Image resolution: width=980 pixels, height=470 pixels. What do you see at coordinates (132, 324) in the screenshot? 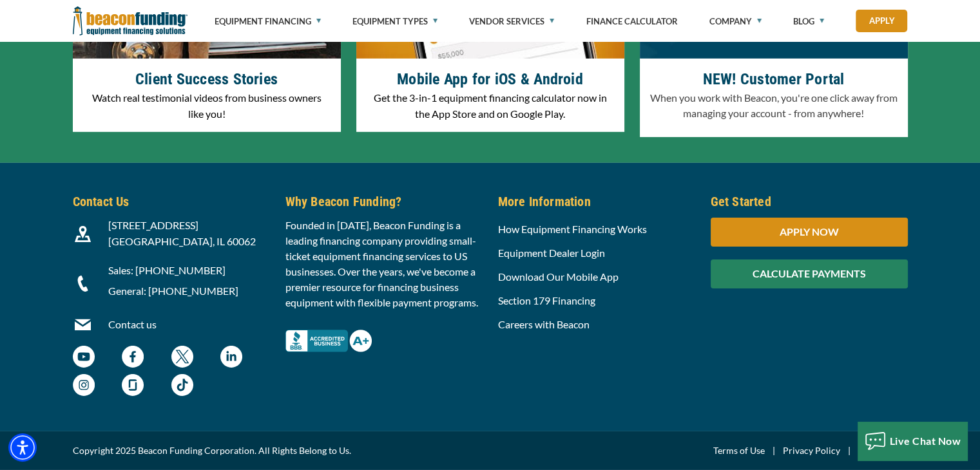
I see `a: Contact us` at bounding box center [132, 324].